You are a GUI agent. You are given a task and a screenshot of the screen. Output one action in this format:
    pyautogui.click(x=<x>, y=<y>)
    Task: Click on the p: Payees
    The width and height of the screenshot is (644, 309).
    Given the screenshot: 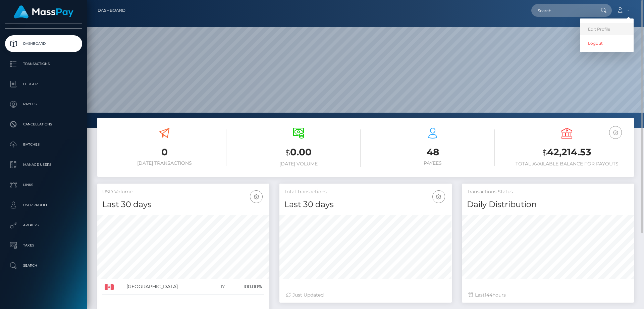 What is the action you would take?
    pyautogui.click(x=43, y=104)
    